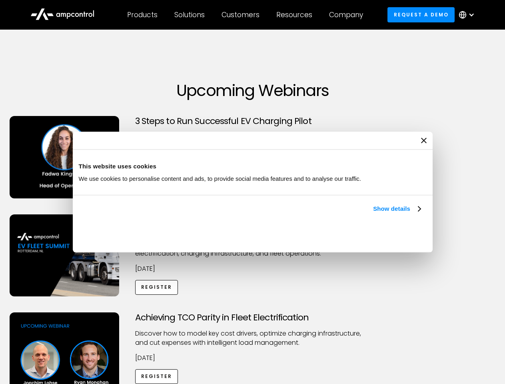 The width and height of the screenshot is (505, 384). What do you see at coordinates (253, 166) in the screenshot?
I see `div: This website uses cookies` at bounding box center [253, 166].